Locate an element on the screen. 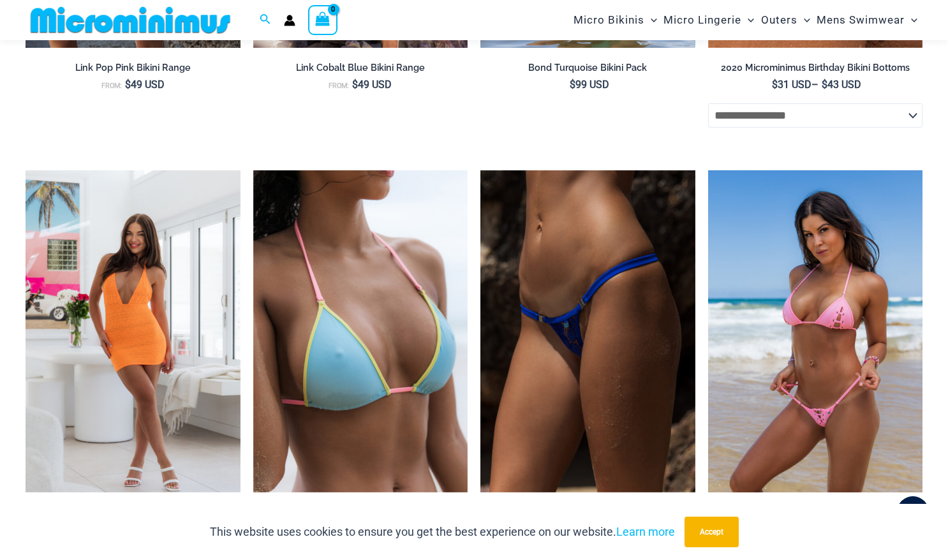  nav: Site Navigation is located at coordinates (745, 20).